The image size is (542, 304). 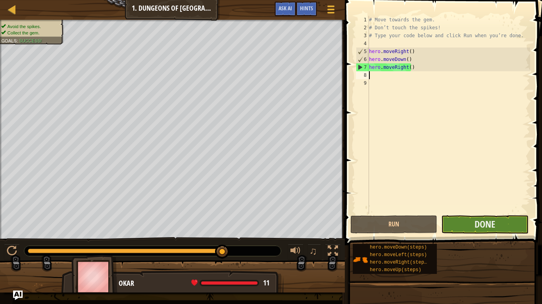 What do you see at coordinates (484, 225) in the screenshot?
I see `button: Done` at bounding box center [484, 225].